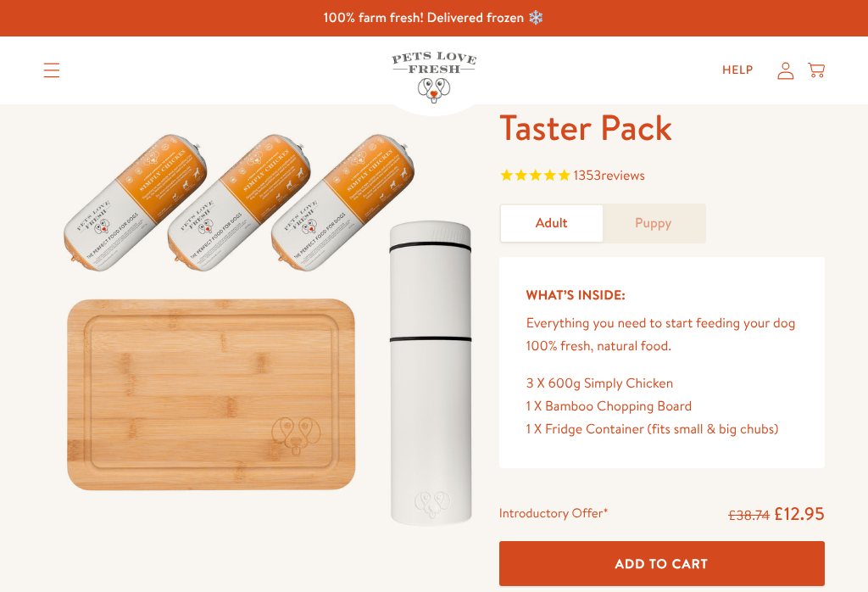 The image size is (868, 592). I want to click on s: £38.74, so click(749, 516).